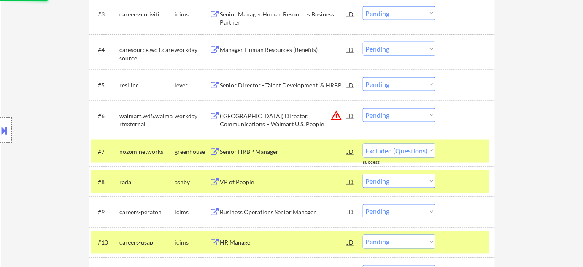 This screenshot has height=267, width=583. I want to click on div: #10, so click(105, 242).